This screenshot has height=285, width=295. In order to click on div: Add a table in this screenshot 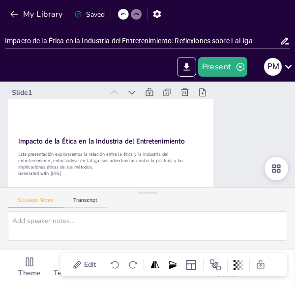, I will do `click(265, 267)`.